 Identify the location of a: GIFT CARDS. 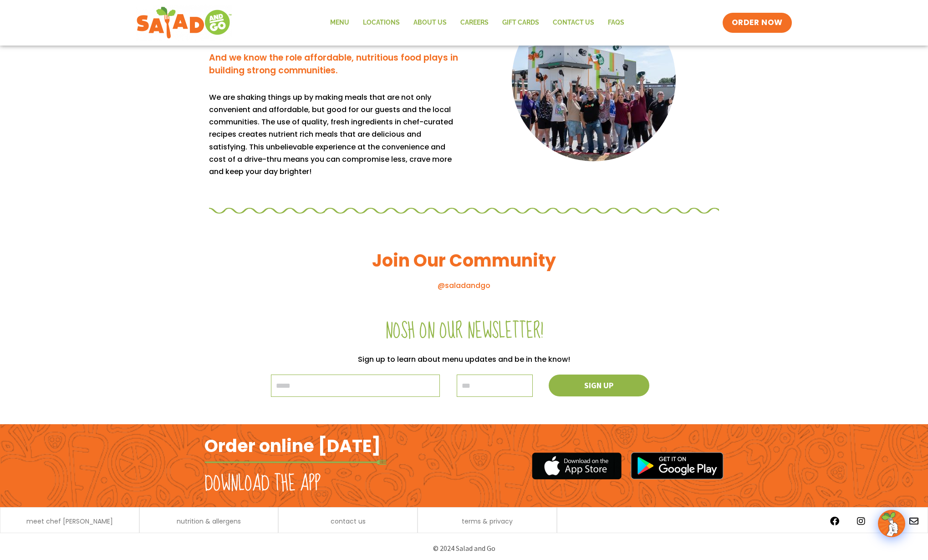
(520, 23).